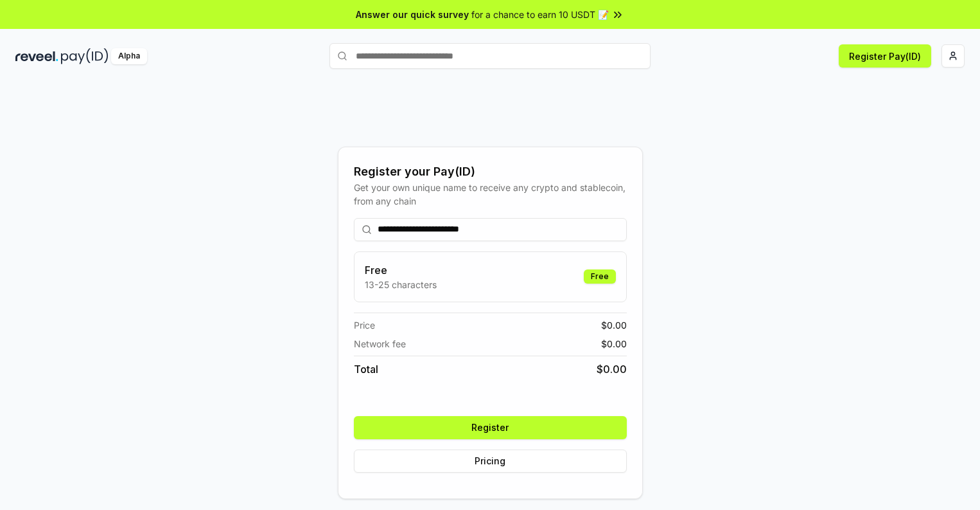 Image resolution: width=980 pixels, height=510 pixels. Describe the element at coordinates (401, 284) in the screenshot. I see `p: 13-25 characters` at that location.